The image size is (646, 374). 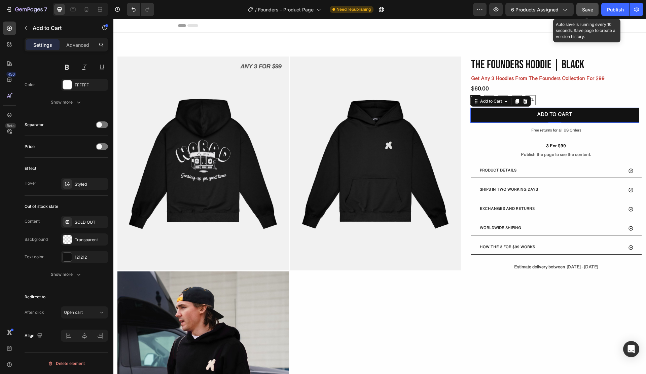 I want to click on div: 121212, so click(x=91, y=258).